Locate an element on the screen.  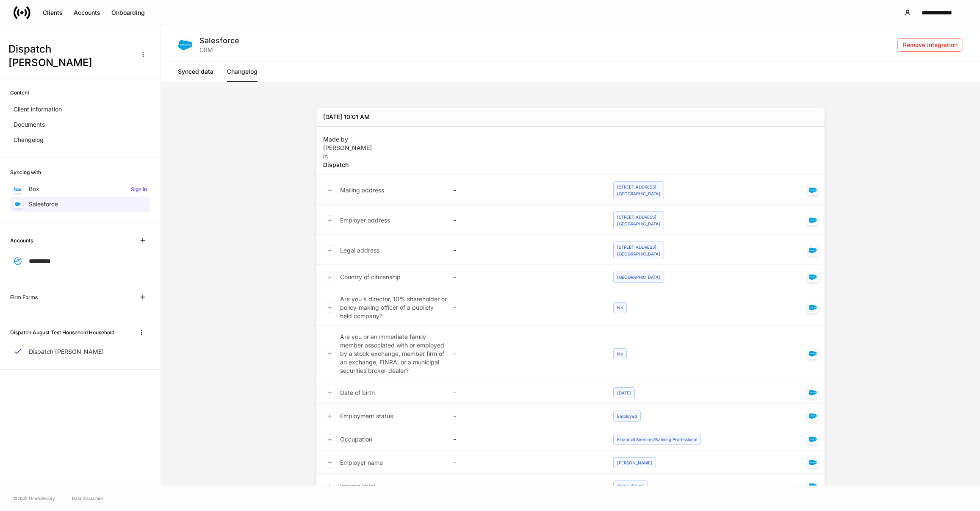
p: Legal address is located at coordinates (360, 251).